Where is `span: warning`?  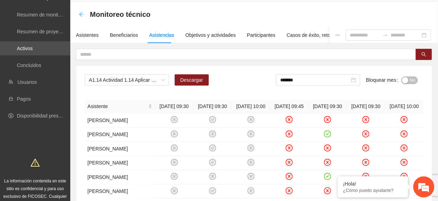
span: warning is located at coordinates (35, 163).